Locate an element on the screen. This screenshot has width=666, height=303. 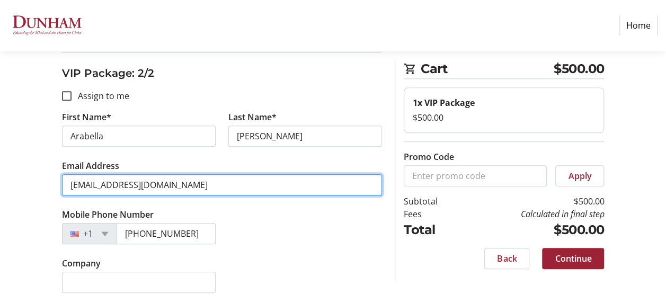
td: Calculated in final step is located at coordinates (532, 214).